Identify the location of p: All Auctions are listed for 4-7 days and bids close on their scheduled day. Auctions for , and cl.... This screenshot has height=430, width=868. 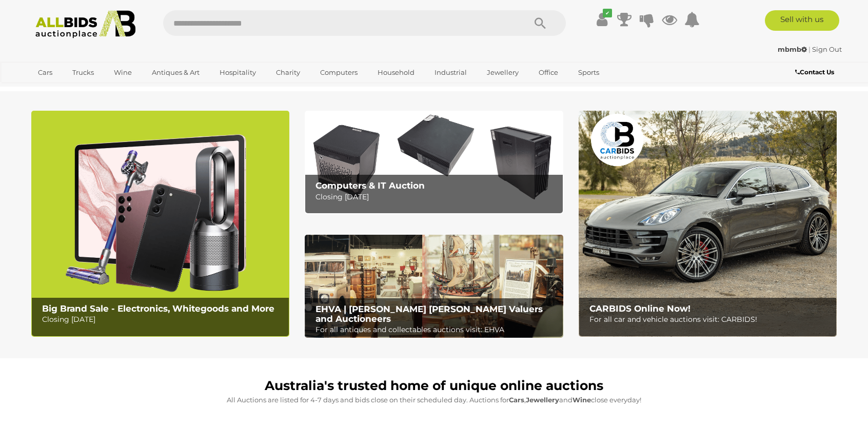
(434, 400).